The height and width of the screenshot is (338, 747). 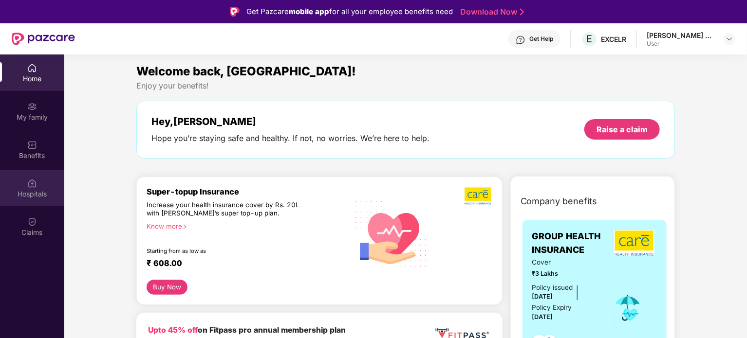 I want to click on img: New Pazcare Logo, so click(x=43, y=39).